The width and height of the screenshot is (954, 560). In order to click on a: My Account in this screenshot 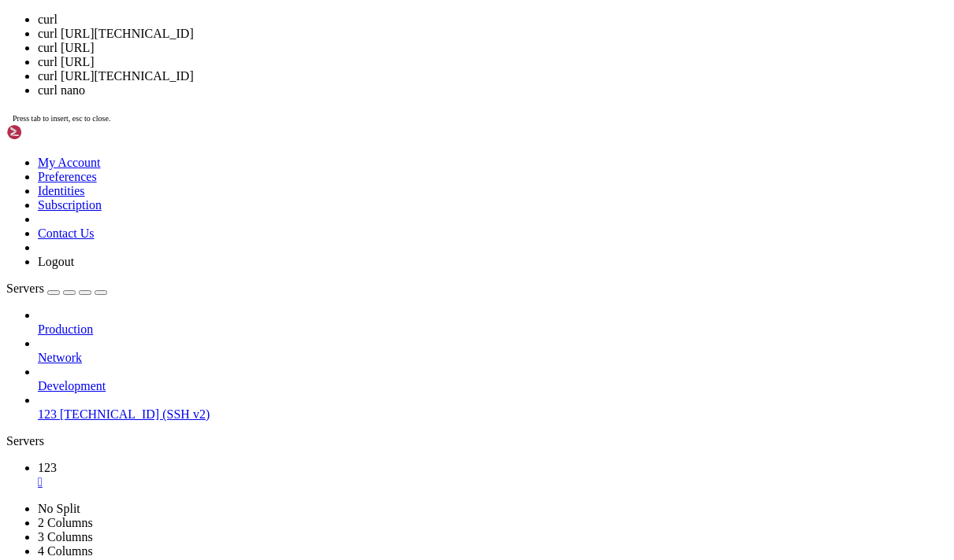, I will do `click(69, 162)`.